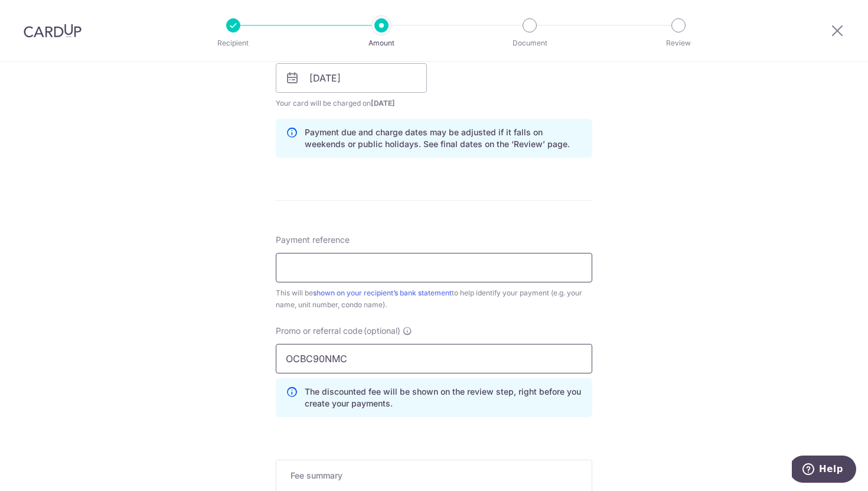  What do you see at coordinates (319, 331) in the screenshot?
I see `span: Promo or referral code` at bounding box center [319, 331].